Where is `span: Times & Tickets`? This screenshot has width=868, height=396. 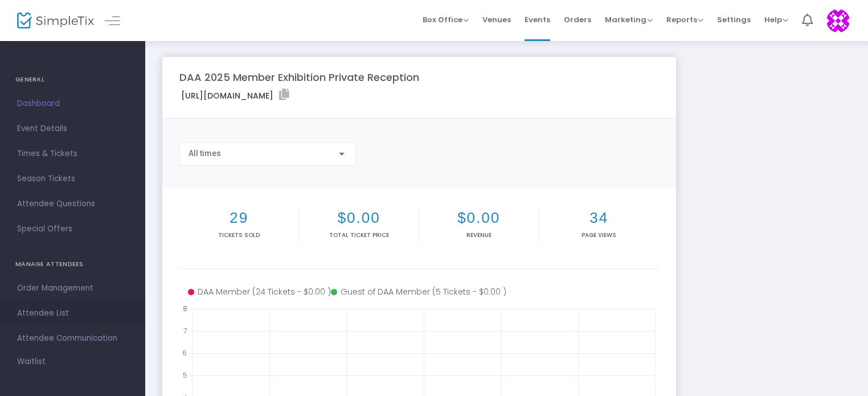
span: Times & Tickets is located at coordinates (72, 154).